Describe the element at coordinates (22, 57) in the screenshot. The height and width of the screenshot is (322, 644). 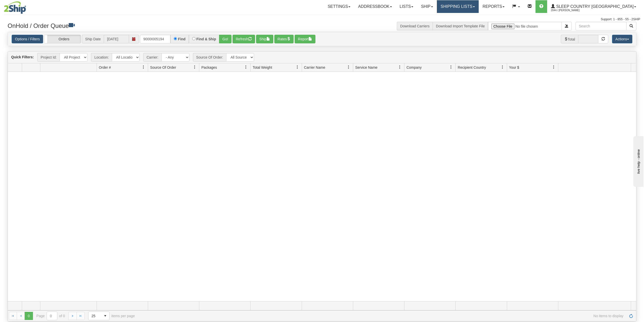
I see `label: Quick Filters:` at that location.